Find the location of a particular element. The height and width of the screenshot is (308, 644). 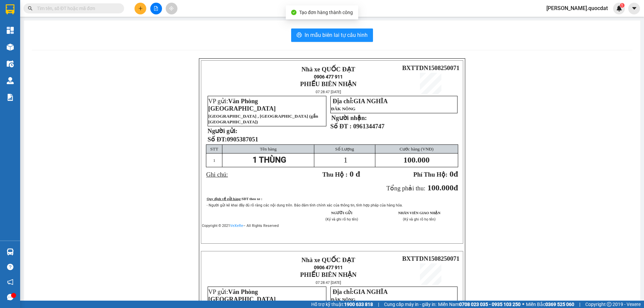

strong: đ is located at coordinates (435, 174).